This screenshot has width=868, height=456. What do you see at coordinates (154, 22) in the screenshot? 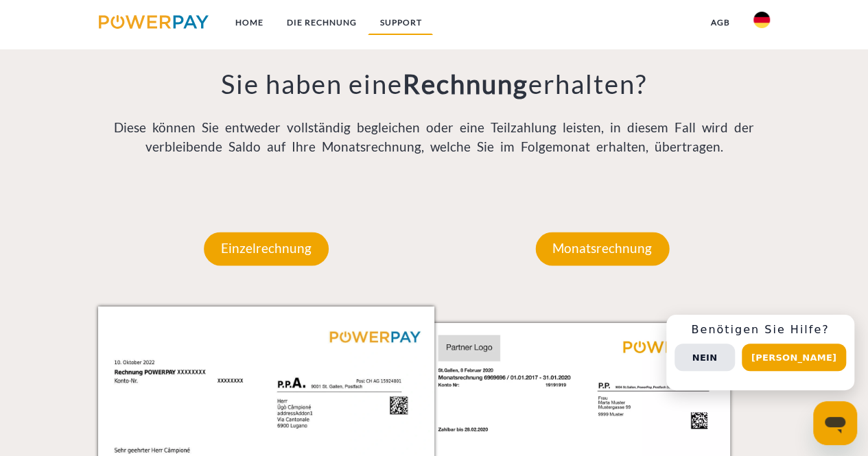
I see `img: logo-powerpay.svg` at bounding box center [154, 22].